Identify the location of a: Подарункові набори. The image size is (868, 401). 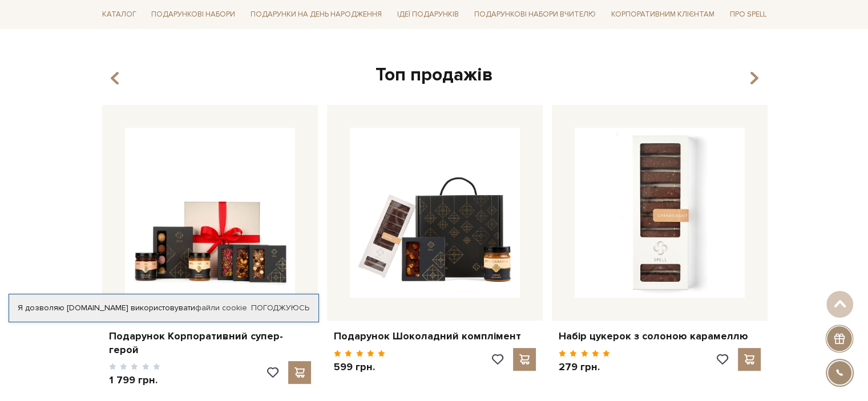
(193, 14).